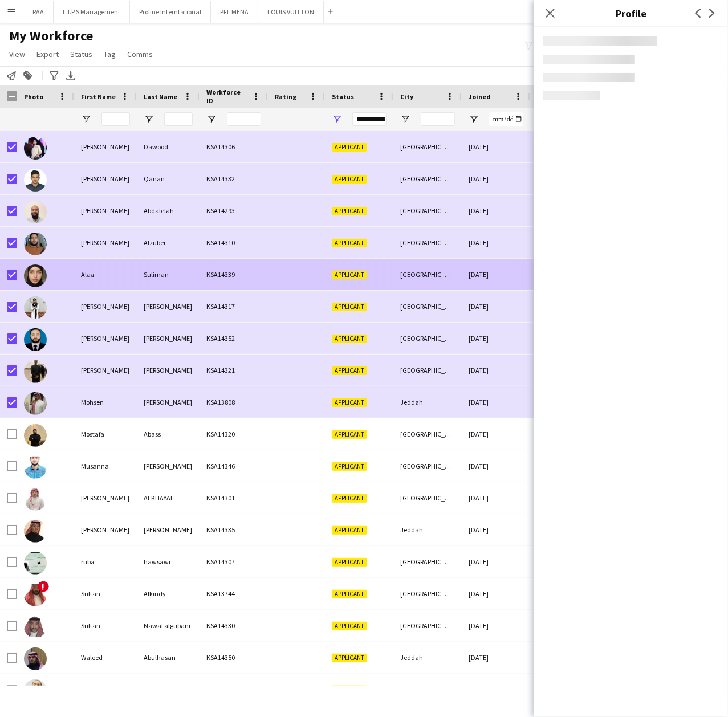 Image resolution: width=728 pixels, height=717 pixels. Describe the element at coordinates (47, 54) in the screenshot. I see `a: Export` at that location.